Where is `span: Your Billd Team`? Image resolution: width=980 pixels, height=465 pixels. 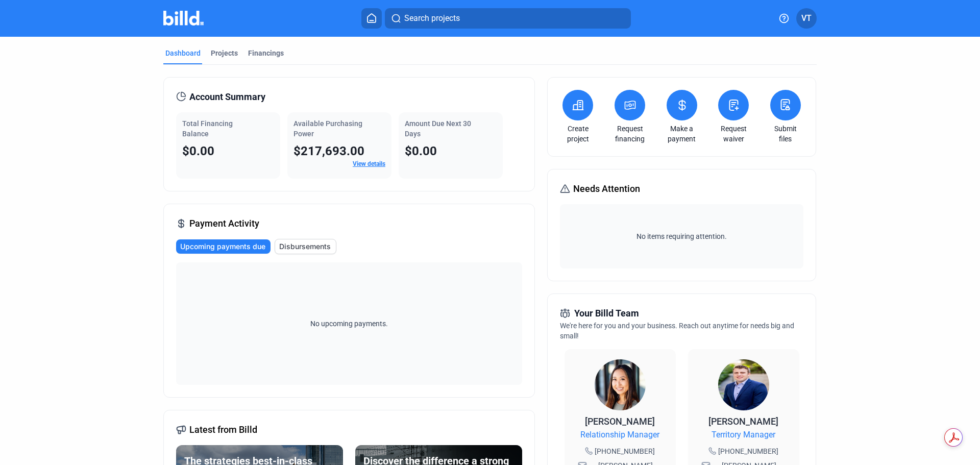 span: Your Billd Team is located at coordinates (606, 314).